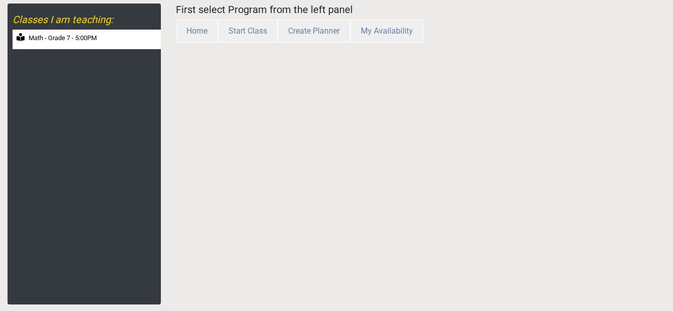 Image resolution: width=673 pixels, height=311 pixels. I want to click on a: Math - Grade 7 - 5:00PM, so click(87, 39).